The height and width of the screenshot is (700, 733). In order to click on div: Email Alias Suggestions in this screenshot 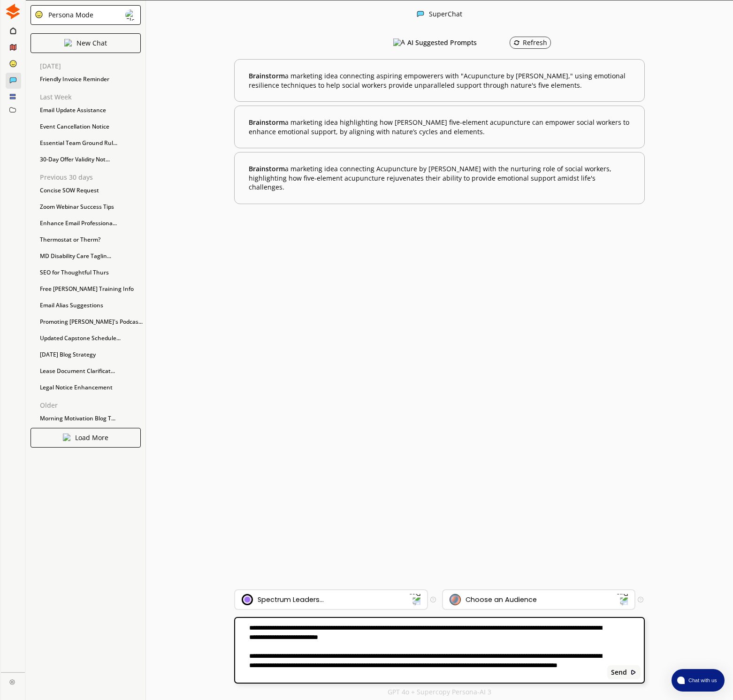, I will do `click(90, 306)`.